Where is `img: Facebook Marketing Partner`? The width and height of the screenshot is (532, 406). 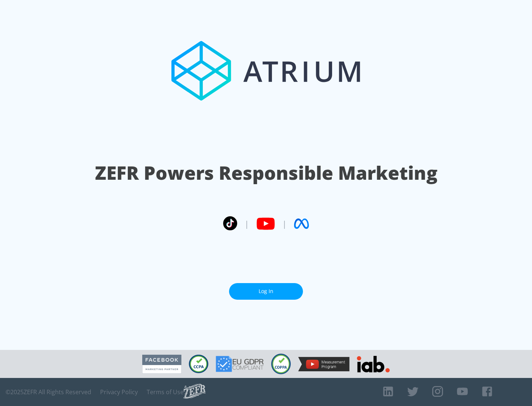
img: Facebook Marketing Partner is located at coordinates (161, 364).